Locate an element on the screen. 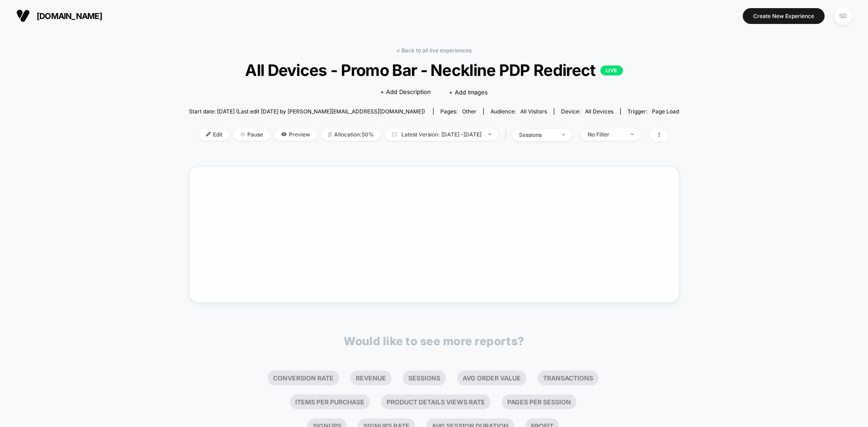 This screenshot has width=868, height=427. span: Device: is located at coordinates (587, 111).